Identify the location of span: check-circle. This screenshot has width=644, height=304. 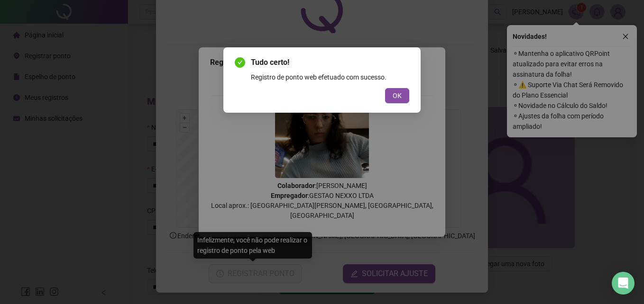
(240, 63).